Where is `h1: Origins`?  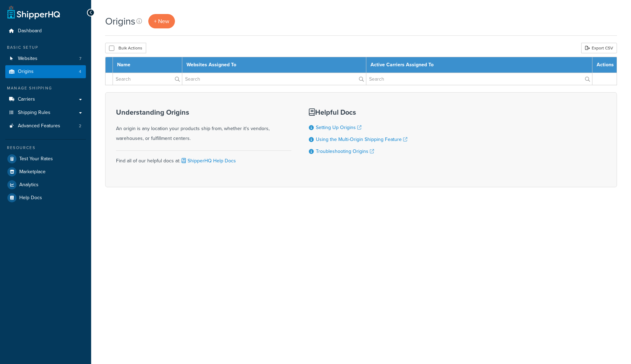 h1: Origins is located at coordinates (120, 21).